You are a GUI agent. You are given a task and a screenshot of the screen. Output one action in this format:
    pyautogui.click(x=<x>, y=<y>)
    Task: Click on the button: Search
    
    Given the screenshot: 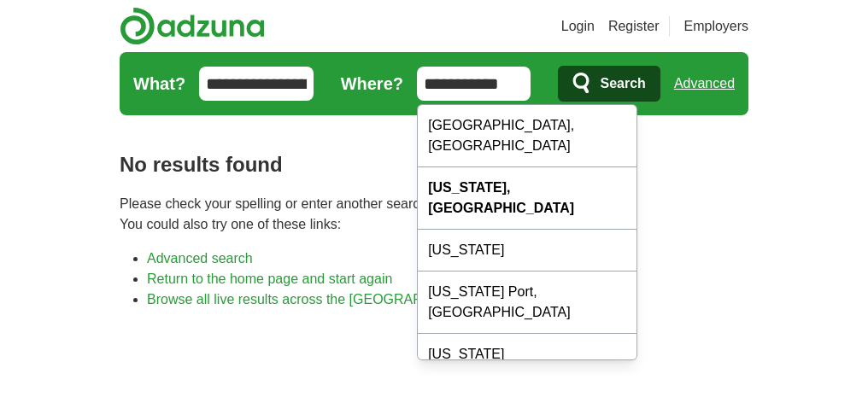 What is the action you would take?
    pyautogui.click(x=608, y=84)
    